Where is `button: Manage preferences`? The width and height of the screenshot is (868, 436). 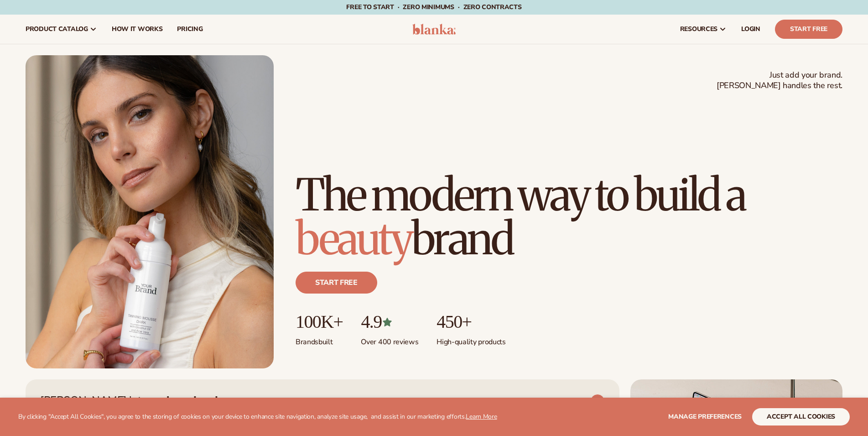
button: Manage preferences is located at coordinates (705, 417).